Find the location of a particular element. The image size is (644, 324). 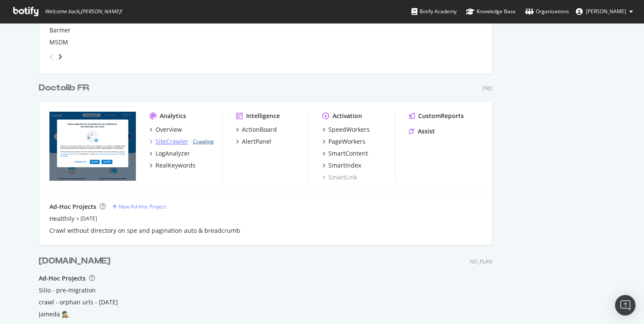

a: SiteCrawler- Crawling is located at coordinates (182, 142).